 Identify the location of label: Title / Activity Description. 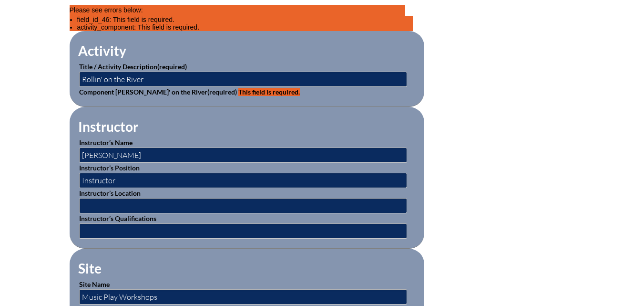
(133, 66).